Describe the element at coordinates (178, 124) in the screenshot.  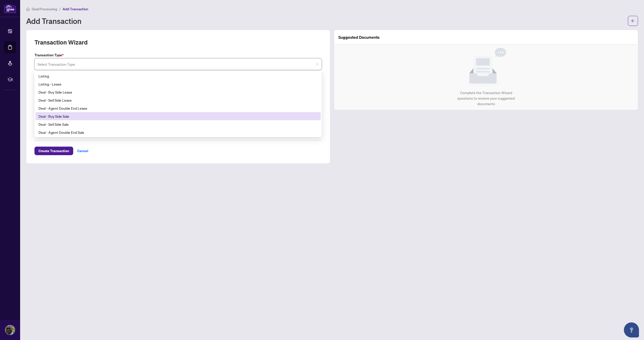
I see `div: Deal - Sell Side Sale` at that location.